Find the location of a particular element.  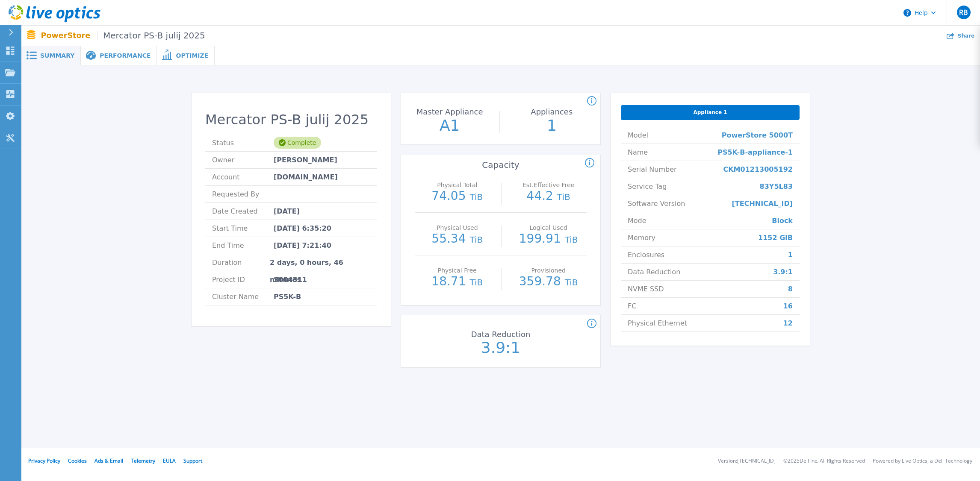

a: Ads & Email is located at coordinates (109, 460).